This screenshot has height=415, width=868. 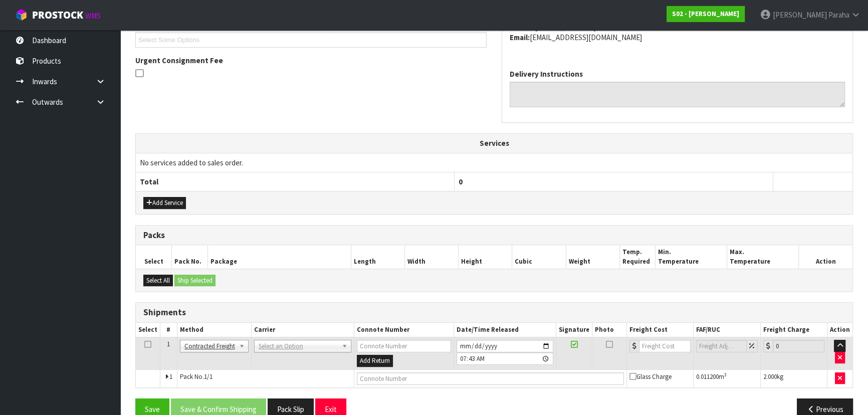 What do you see at coordinates (195, 281) in the screenshot?
I see `button: Ship Selected` at bounding box center [195, 281].